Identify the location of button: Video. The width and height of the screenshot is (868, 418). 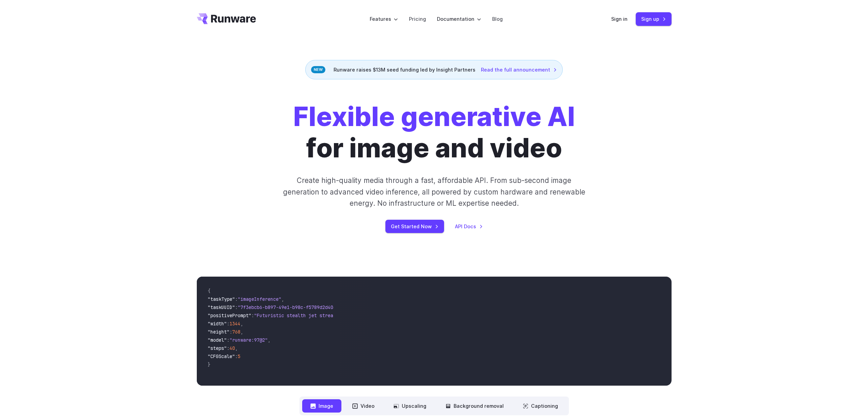
(363, 406).